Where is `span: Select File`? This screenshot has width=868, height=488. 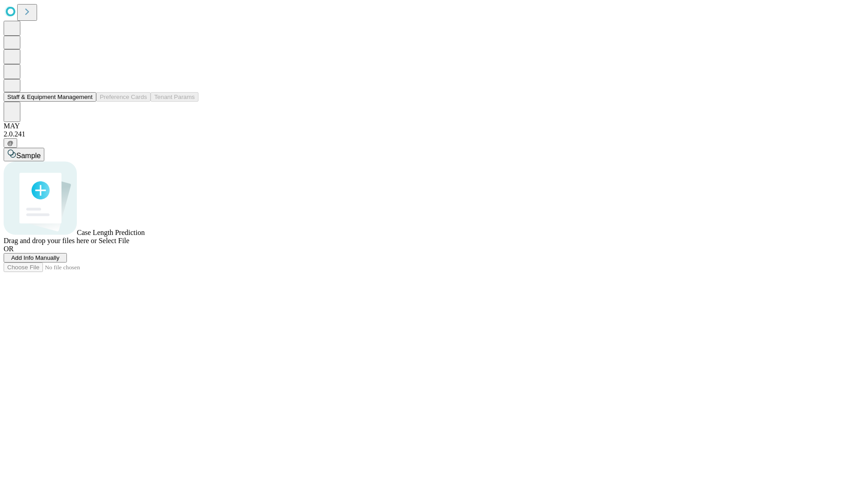
span: Select File is located at coordinates (114, 240).